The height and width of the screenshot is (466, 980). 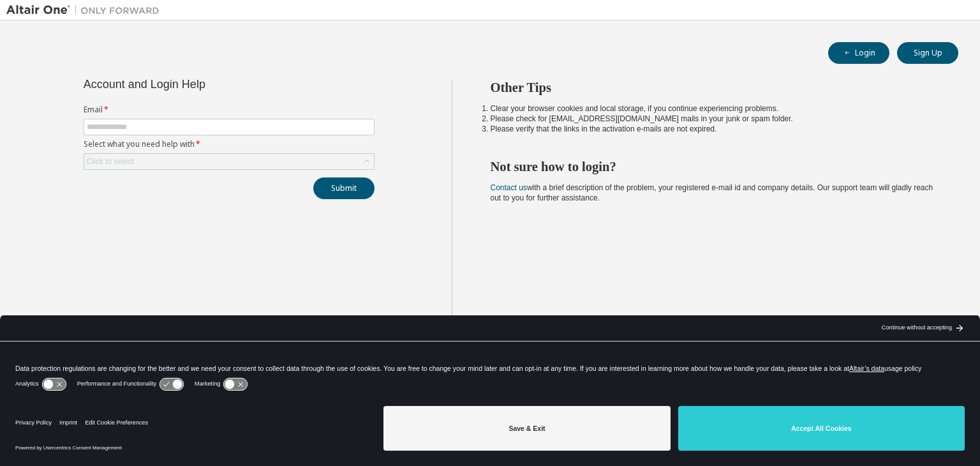 What do you see at coordinates (344, 189) in the screenshot?
I see `button: Submit` at bounding box center [344, 189].